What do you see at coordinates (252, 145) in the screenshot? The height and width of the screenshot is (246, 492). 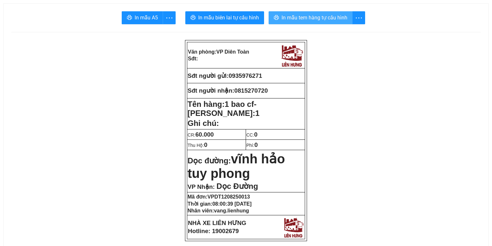 I see `span: Phí:` at bounding box center [252, 145].